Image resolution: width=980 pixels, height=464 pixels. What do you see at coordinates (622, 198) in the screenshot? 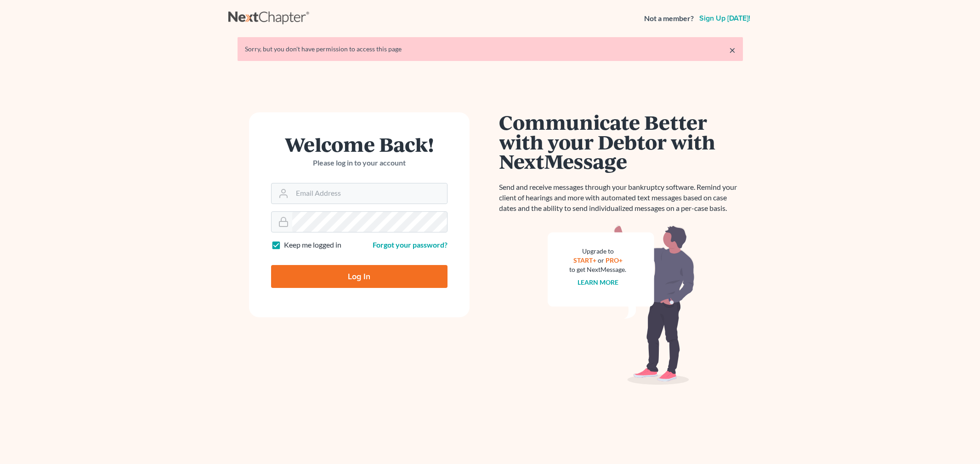
I see `p: Send and receive messages through your bankruptcy software. Remind your client of hearings and mo...` at bounding box center [622, 198].